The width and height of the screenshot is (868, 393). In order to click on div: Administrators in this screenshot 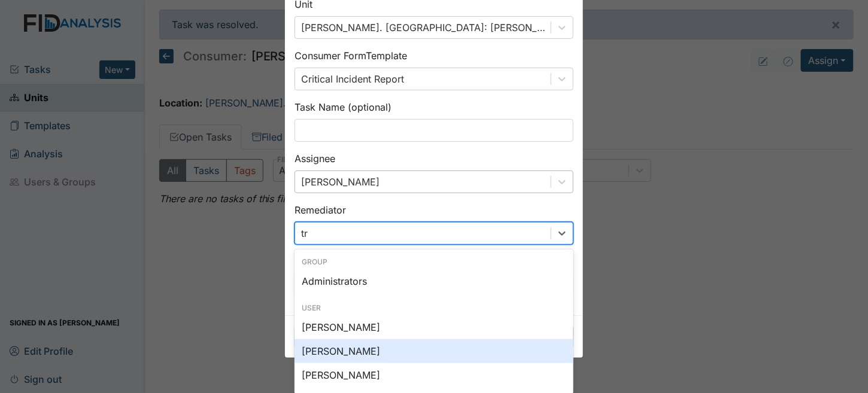, I will do `click(434, 281)`.